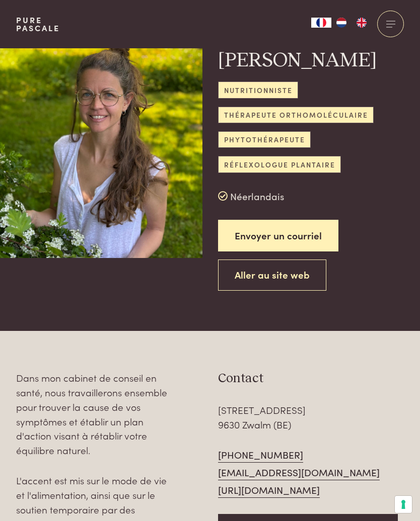 This screenshot has width=420, height=521. What do you see at coordinates (257, 90) in the screenshot?
I see `span: Nutritionniste` at bounding box center [257, 90].